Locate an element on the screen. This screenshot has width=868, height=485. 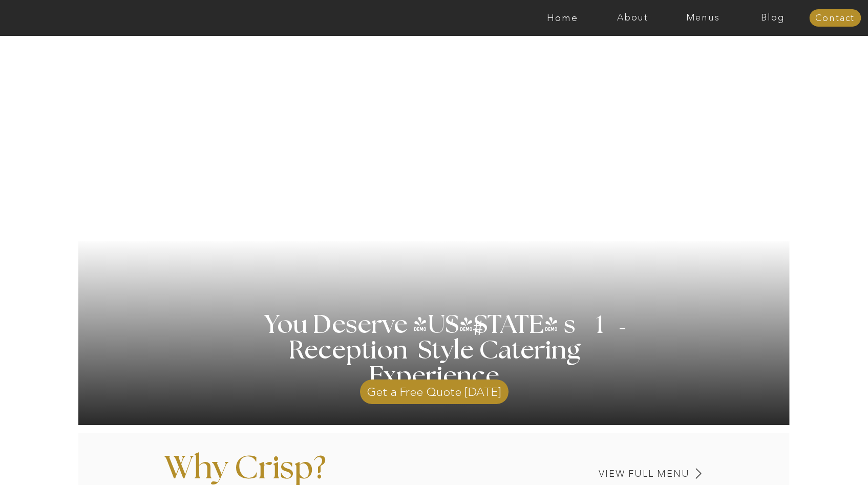
a: Contact is located at coordinates (835, 19).